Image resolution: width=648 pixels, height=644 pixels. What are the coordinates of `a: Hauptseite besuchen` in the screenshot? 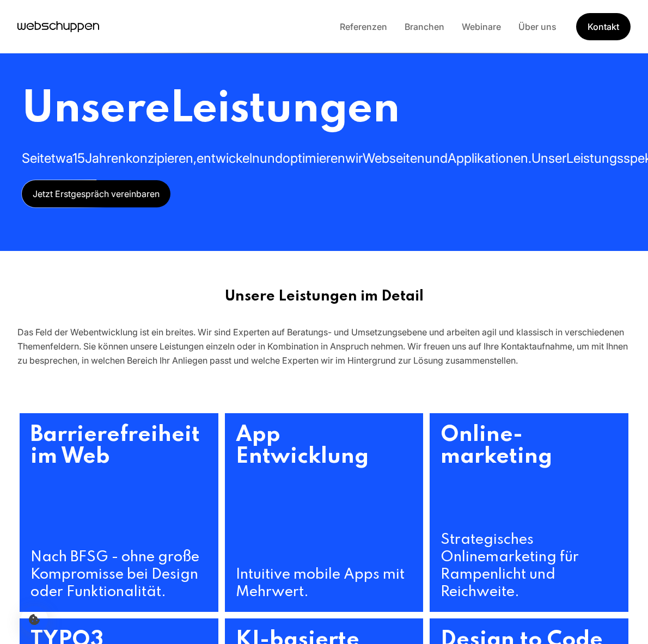 It's located at (58, 27).